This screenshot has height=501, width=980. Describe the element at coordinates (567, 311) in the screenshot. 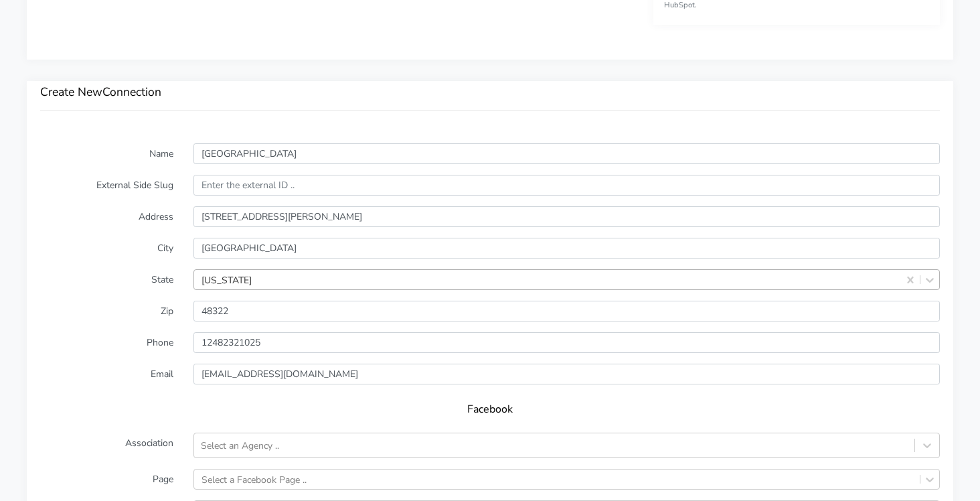

I see `input: Enter Zip ..` at that location.